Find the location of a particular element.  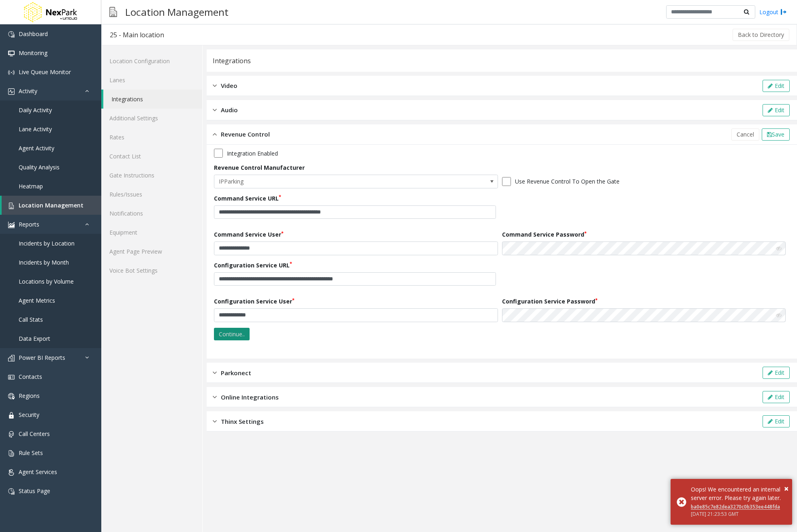

span: Call Centers is located at coordinates (34, 434).